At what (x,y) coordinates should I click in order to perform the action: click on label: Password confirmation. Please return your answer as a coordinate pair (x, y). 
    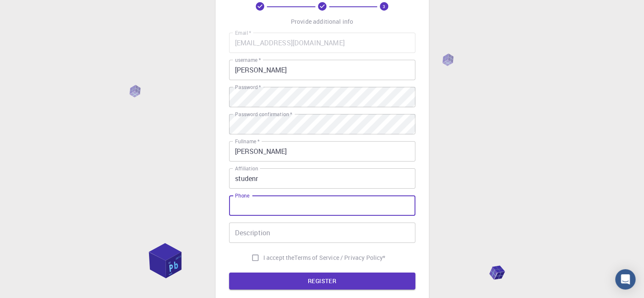
    Looking at the image, I should click on (263, 114).